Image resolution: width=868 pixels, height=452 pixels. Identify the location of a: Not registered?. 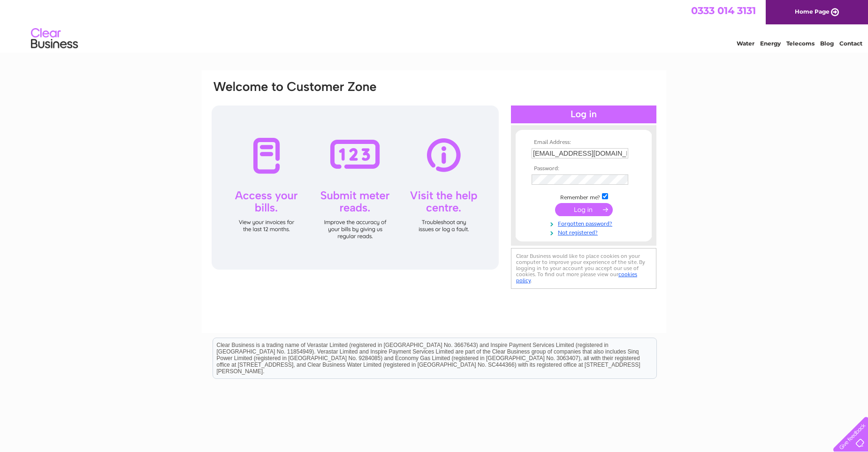
(585, 232).